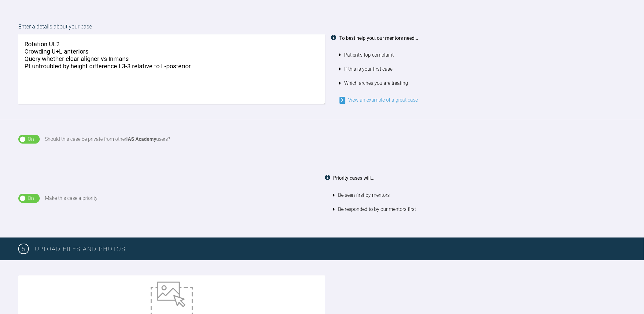 Image resolution: width=644 pixels, height=314 pixels. Describe the element at coordinates (172, 69) in the screenshot. I see `textarea: Rotation UL2 Crowding U+L anteriors Query whether clear aligner vs Inmans Pt untroubled by height...` at that location.